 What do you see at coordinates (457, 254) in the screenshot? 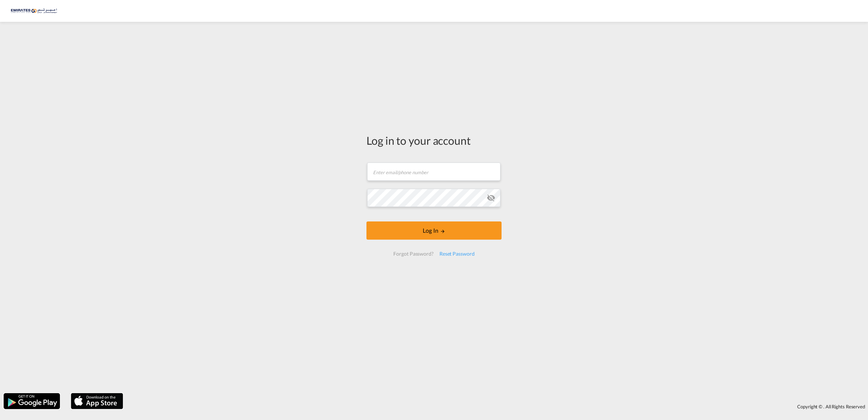
I see `div: Reset Password` at bounding box center [457, 254].